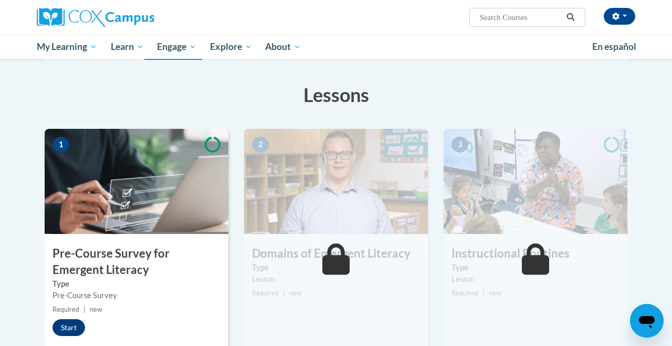 The height and width of the screenshot is (346, 672). I want to click on h3: Pre-Course Survey for Emergent Literacy, so click(137, 262).